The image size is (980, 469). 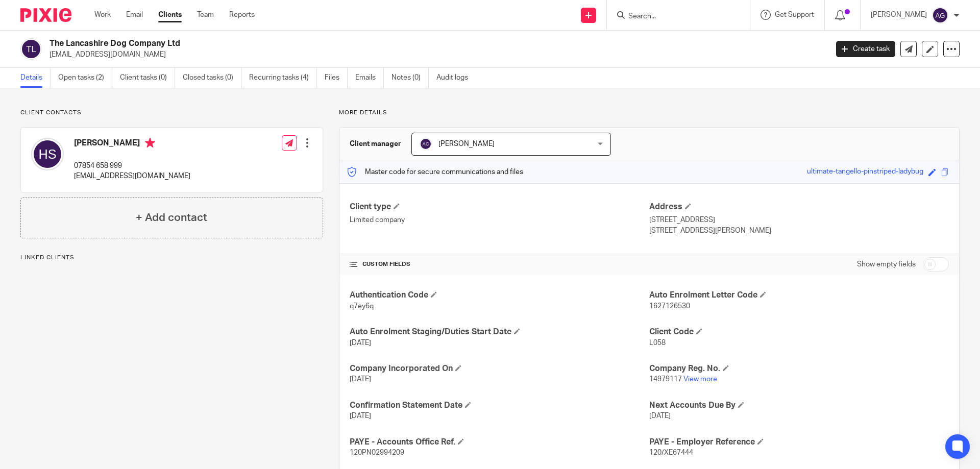 I want to click on h4: Company Reg. No., so click(x=799, y=369).